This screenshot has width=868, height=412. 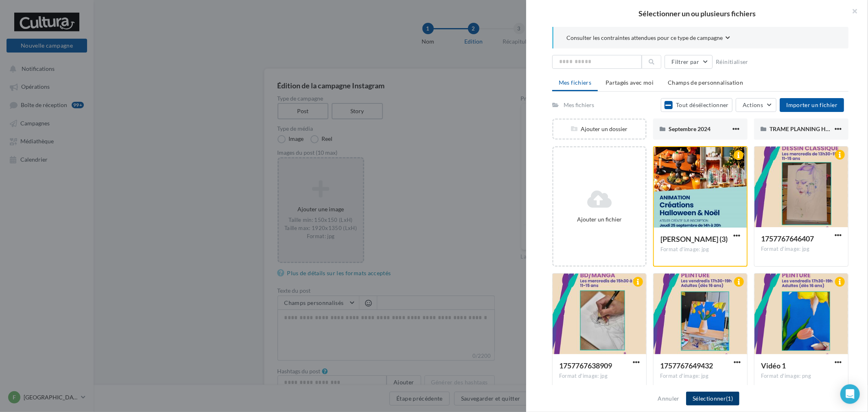 What do you see at coordinates (644, 38) in the screenshot?
I see `span: Consulter les contraintes attendues pour ce type de campagne` at bounding box center [644, 38].